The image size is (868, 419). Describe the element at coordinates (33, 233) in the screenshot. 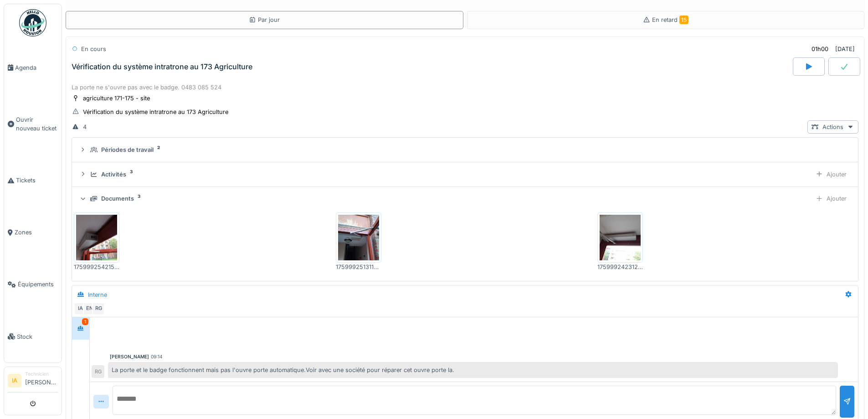

I see `a: Zones` at that location.